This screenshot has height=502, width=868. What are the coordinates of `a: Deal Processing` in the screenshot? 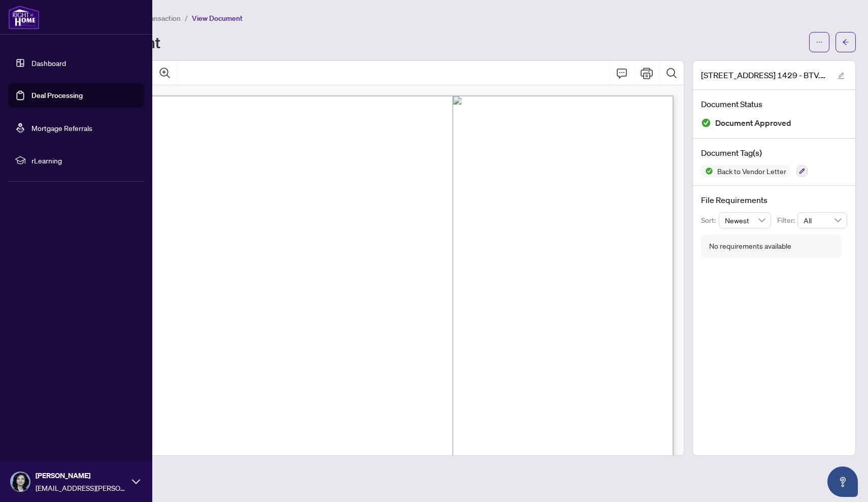 It's located at (57, 96).